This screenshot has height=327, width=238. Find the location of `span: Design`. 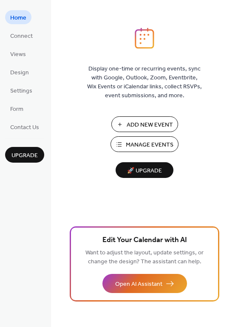

span: Design is located at coordinates (20, 73).